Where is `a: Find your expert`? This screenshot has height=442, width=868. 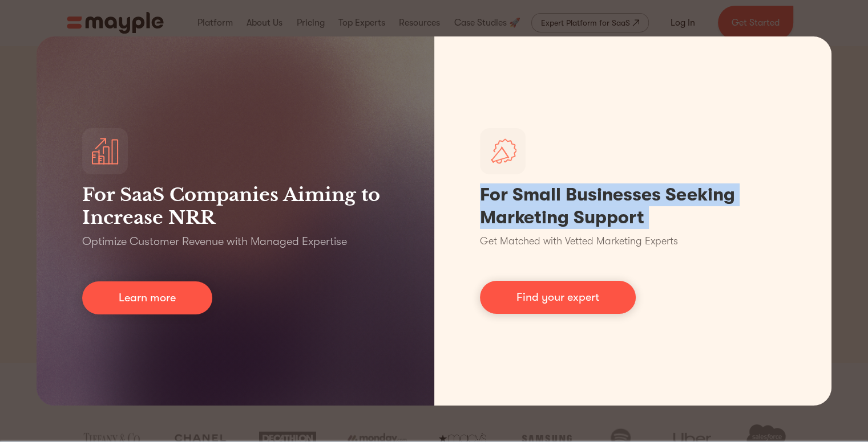 a: Find your expert is located at coordinates (557, 298).